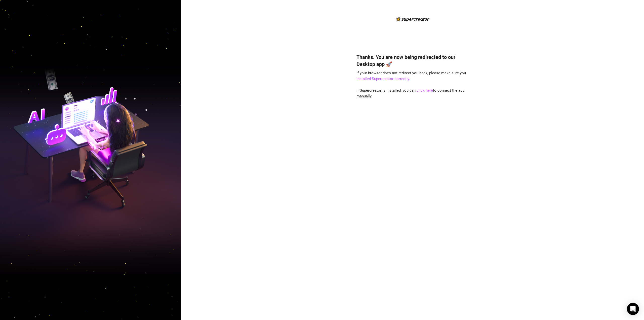  Describe the element at coordinates (413, 19) in the screenshot. I see `img: logo-BBDzfeDw.svg` at that location.